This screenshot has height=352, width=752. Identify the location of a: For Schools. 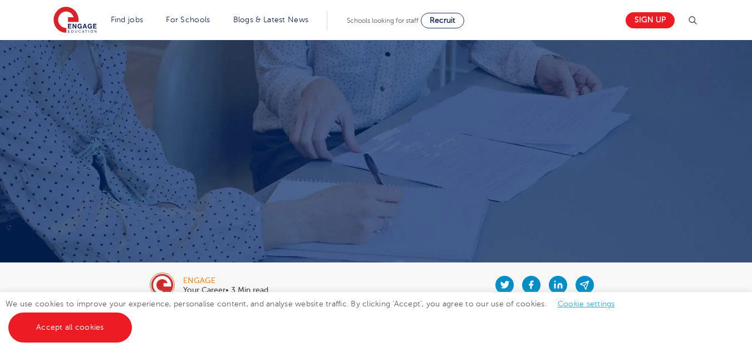
(188, 19).